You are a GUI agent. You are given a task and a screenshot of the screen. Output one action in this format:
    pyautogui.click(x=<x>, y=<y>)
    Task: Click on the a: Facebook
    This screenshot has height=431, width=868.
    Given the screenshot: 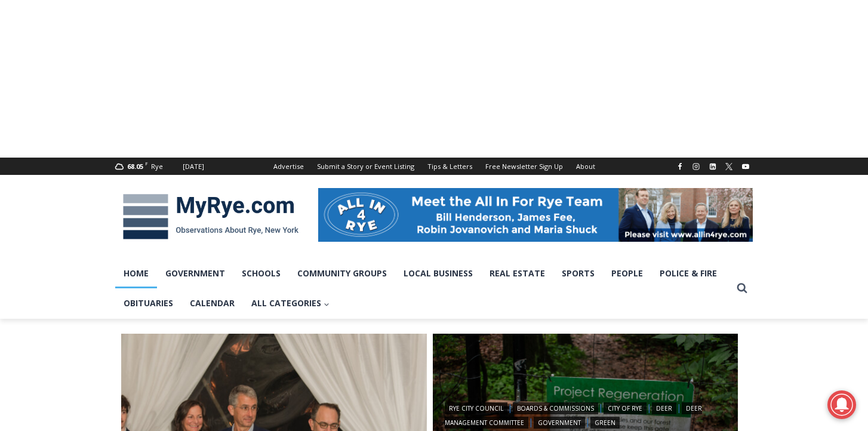 What is the action you would take?
    pyautogui.click(x=680, y=167)
    